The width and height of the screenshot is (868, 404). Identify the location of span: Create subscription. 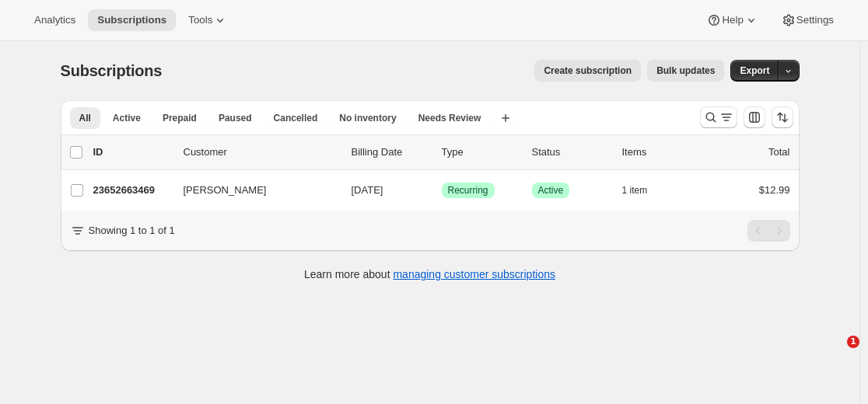
(587, 71).